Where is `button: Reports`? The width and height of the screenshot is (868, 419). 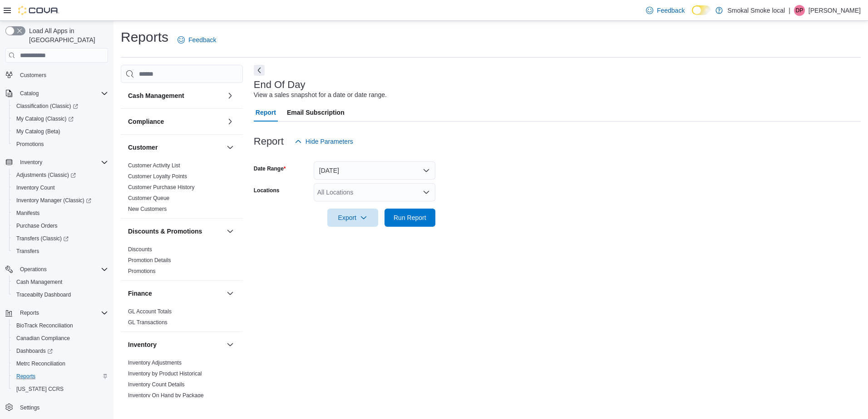
button: Reports is located at coordinates (61, 376).